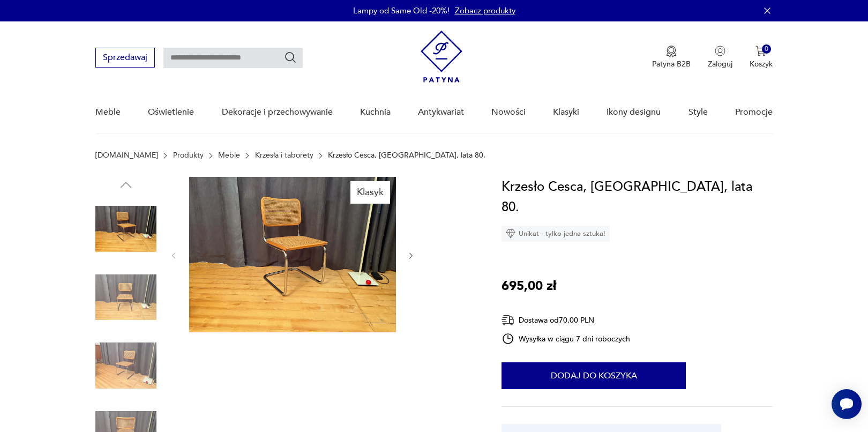  What do you see at coordinates (277, 112) in the screenshot?
I see `a: Dekoracje i przechowywanie` at bounding box center [277, 112].